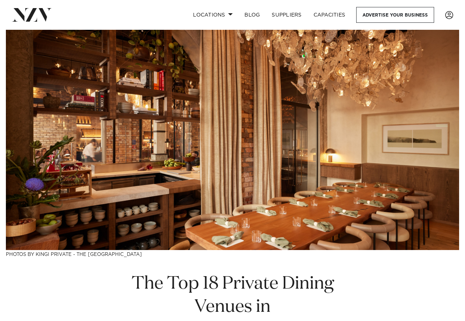 This screenshot has height=321, width=465. What do you see at coordinates (232, 140) in the screenshot?
I see `img: The Top 18 Private Dining Venues in Auckland` at bounding box center [232, 140].